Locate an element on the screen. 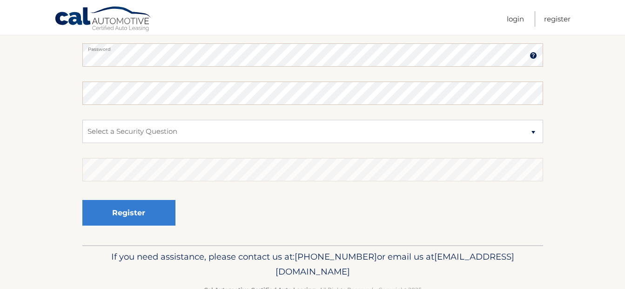 The height and width of the screenshot is (289, 625). a: Register is located at coordinates (557, 19).